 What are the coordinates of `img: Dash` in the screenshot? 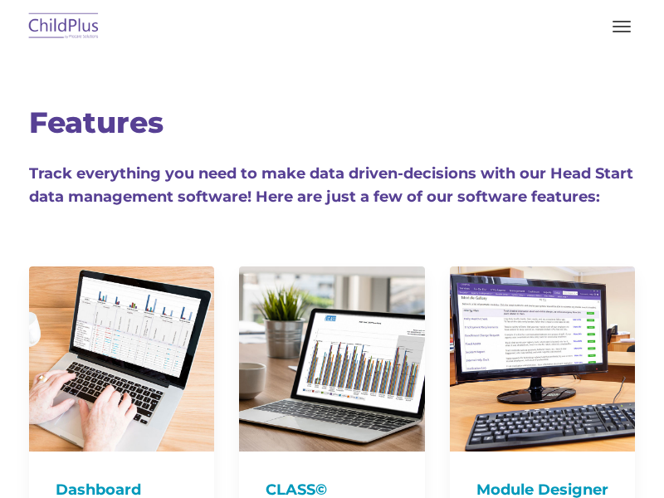 It's located at (121, 358).